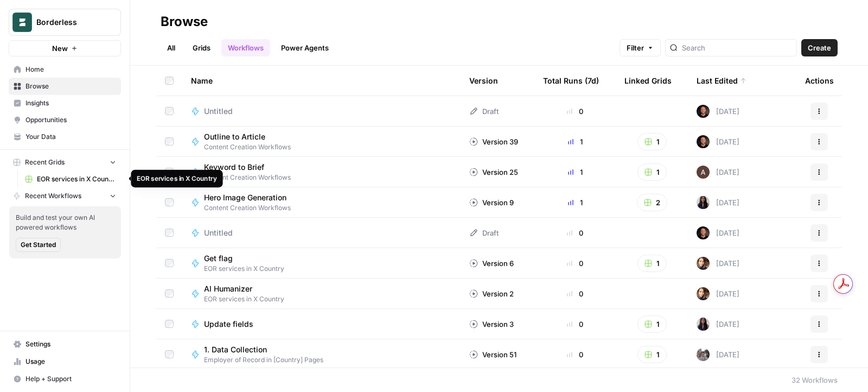  Describe the element at coordinates (65, 223) in the screenshot. I see `span: Build and test your own AI powered workflows` at that location.